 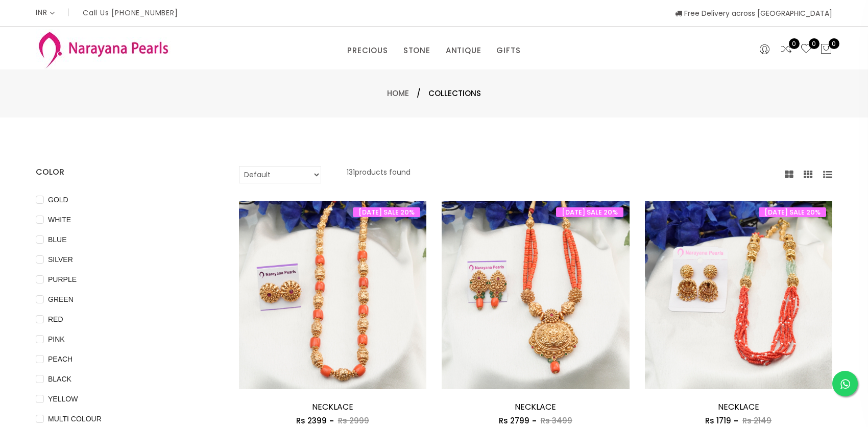 I want to click on a: STONE, so click(x=417, y=51).